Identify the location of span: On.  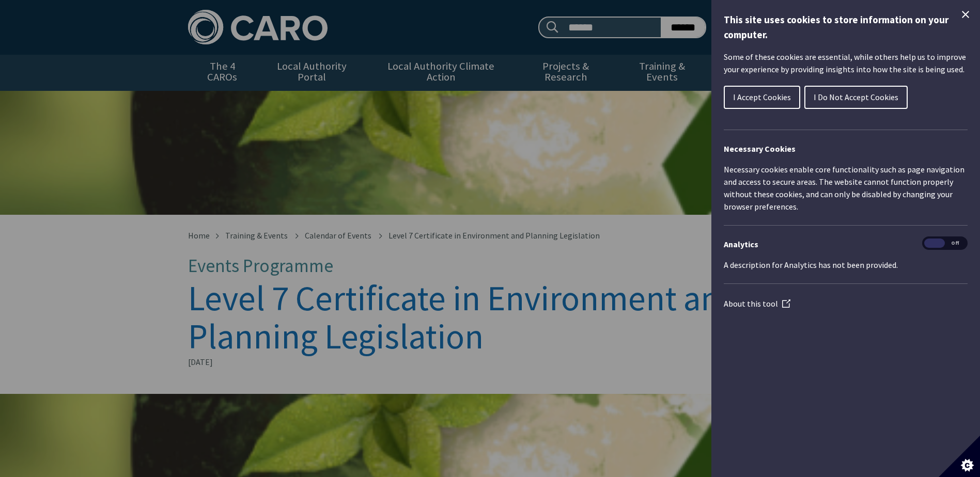
(934, 243).